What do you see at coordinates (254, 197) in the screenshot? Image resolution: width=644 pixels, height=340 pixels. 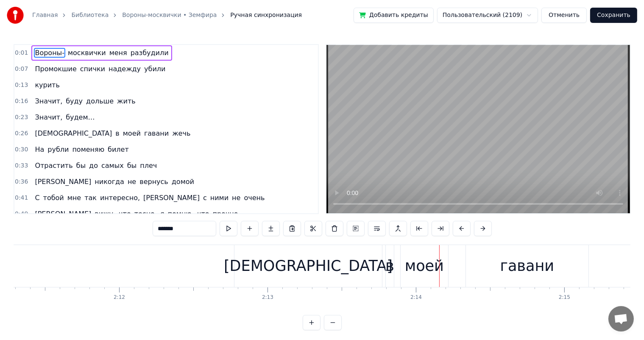 I see `span: очень` at bounding box center [254, 197].